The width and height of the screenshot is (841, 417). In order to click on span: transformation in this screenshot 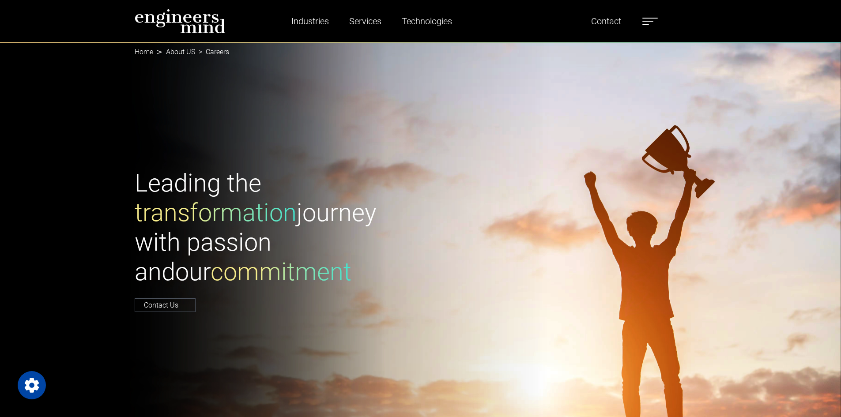, I will do `click(215, 213)`.